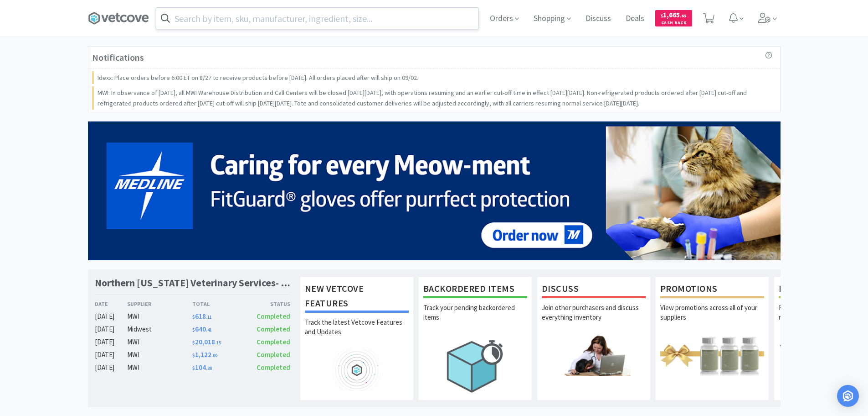 The height and width of the screenshot is (416, 868). Describe the element at coordinates (476, 338) in the screenshot. I see `a: Backordered ItemsTrack your pending backordered items` at that location.